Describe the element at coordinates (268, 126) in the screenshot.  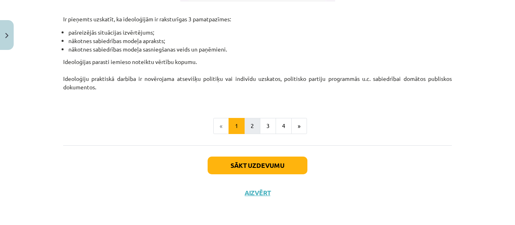
I see `button: 3` at that location.